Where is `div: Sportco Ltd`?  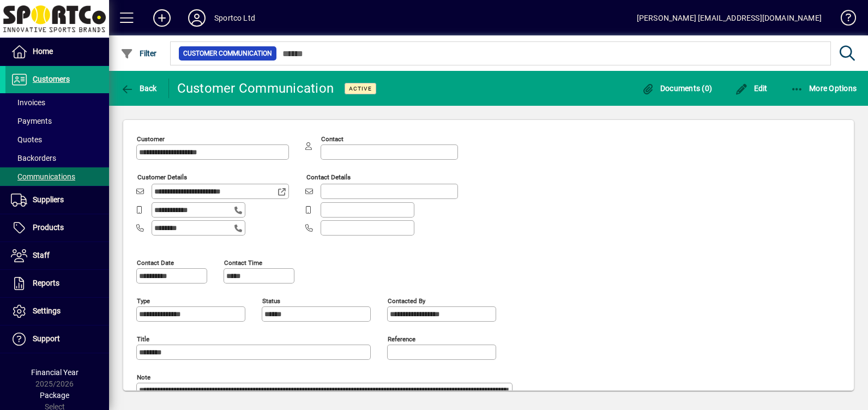
div: Sportco Ltd is located at coordinates (235, 18).